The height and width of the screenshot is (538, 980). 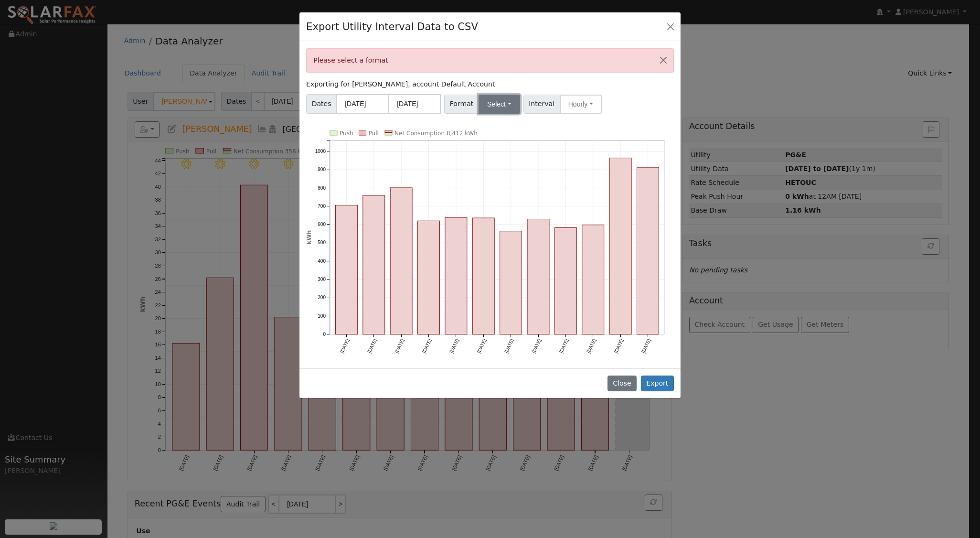 I want to click on text: 800, so click(x=322, y=188).